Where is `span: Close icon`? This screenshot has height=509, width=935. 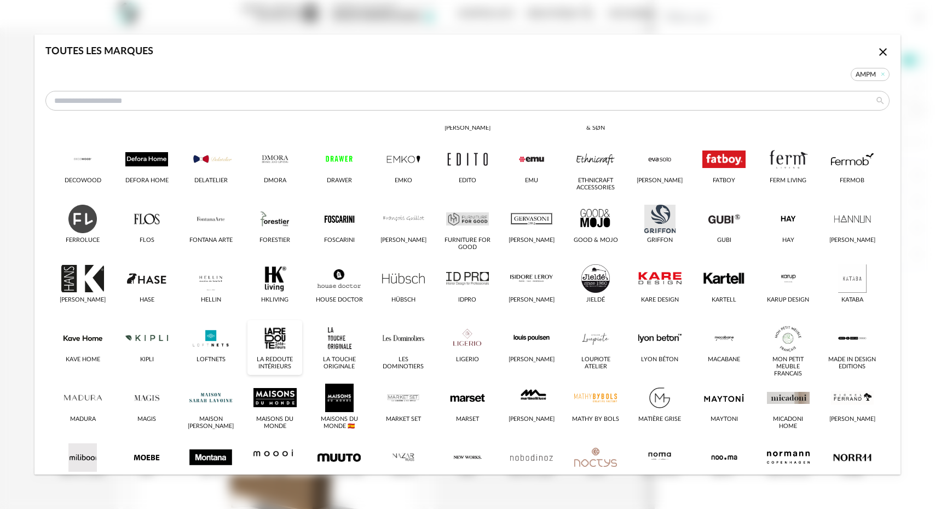
span: Close icon is located at coordinates (883, 52).